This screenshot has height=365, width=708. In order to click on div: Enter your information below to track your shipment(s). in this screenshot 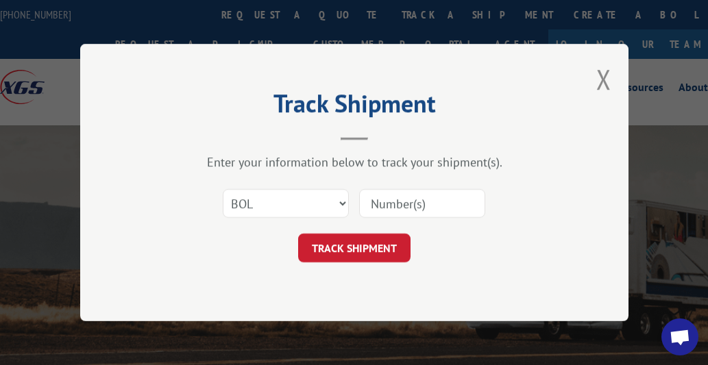, I will do `click(354, 162)`.